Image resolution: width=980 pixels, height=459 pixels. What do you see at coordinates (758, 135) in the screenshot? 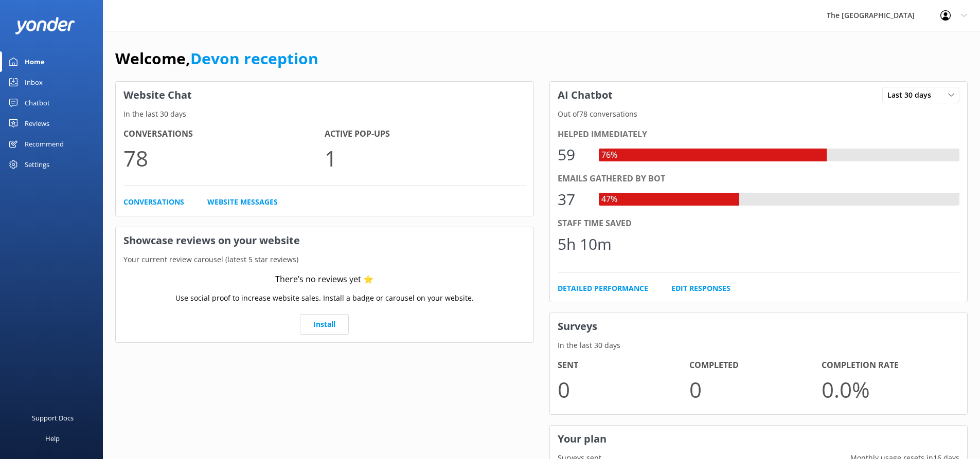
I see `div: Helped immediately` at bounding box center [758, 135].